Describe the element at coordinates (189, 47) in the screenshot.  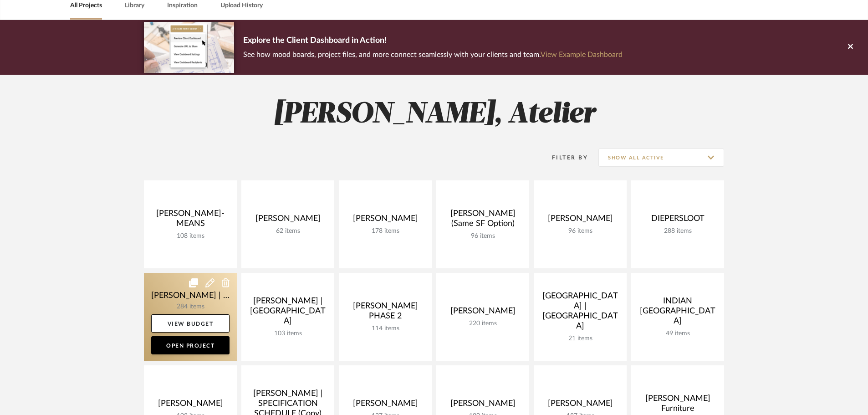
I see `img: d5d033c5-7b12-40c2-a960-1ecee1989c38.png` at that location.